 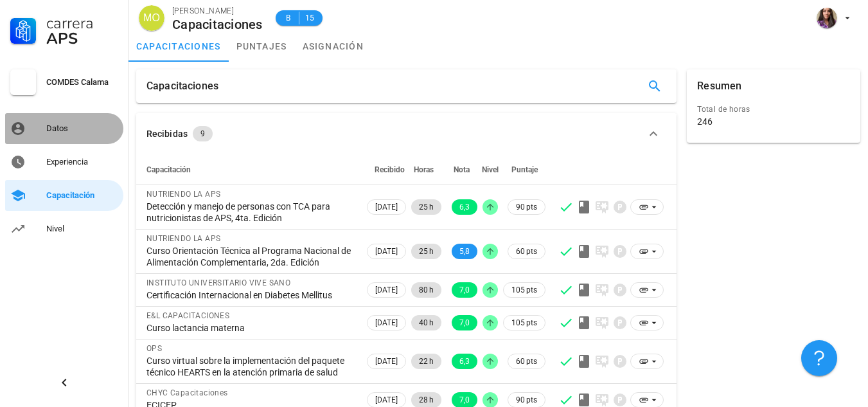 What do you see at coordinates (82, 195) in the screenshot?
I see `div: Capacitación` at bounding box center [82, 195].